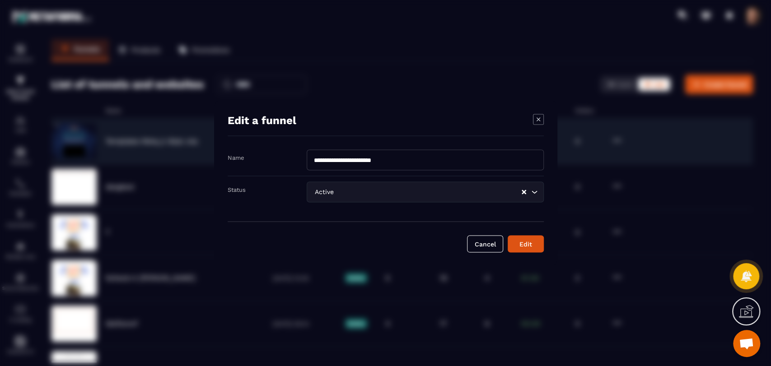 The width and height of the screenshot is (771, 366). What do you see at coordinates (485, 244) in the screenshot?
I see `button: Cancel` at bounding box center [485, 244].